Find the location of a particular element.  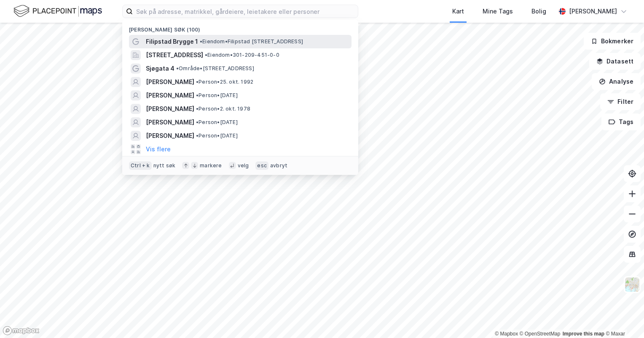

button: Vis flere is located at coordinates (158, 150).